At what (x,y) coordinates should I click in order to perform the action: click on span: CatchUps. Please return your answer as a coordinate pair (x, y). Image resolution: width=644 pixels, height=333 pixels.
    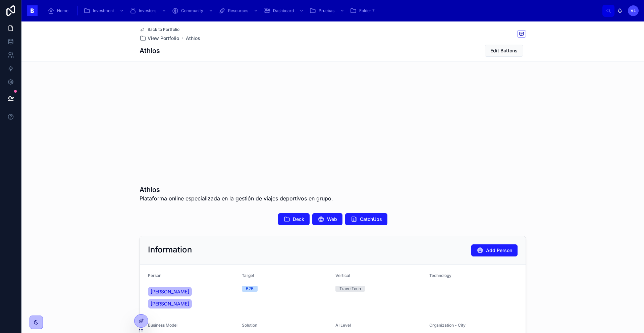
    Looking at the image, I should click on (371, 219).